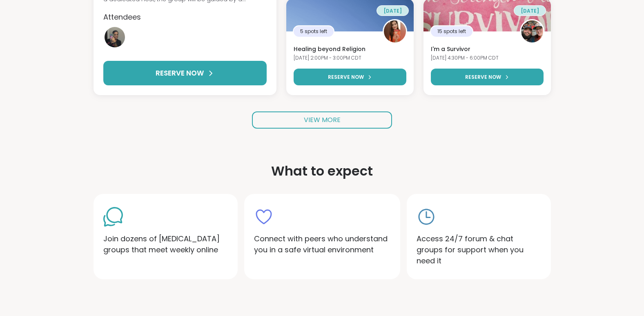 Image resolution: width=644 pixels, height=316 pixels. I want to click on span: Attendees, so click(122, 16).